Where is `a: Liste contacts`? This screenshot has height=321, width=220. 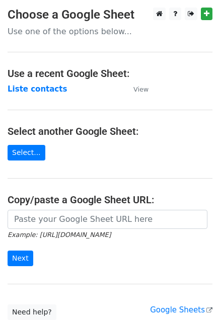
a: Liste contacts is located at coordinates (37, 89).